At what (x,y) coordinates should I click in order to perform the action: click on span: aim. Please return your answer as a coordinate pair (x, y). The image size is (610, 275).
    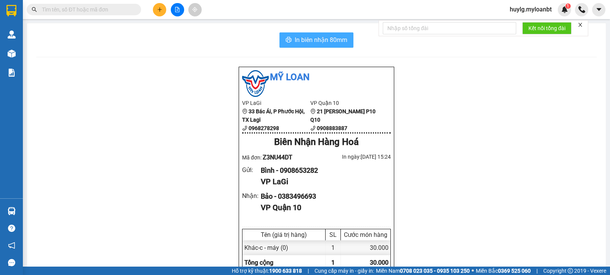
    Looking at the image, I should click on (195, 10).